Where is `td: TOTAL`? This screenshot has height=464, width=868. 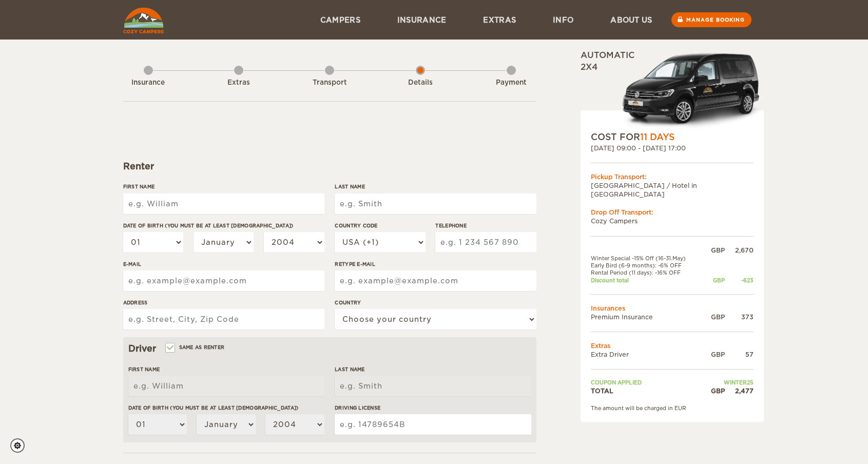
td: TOTAL is located at coordinates (647, 390).